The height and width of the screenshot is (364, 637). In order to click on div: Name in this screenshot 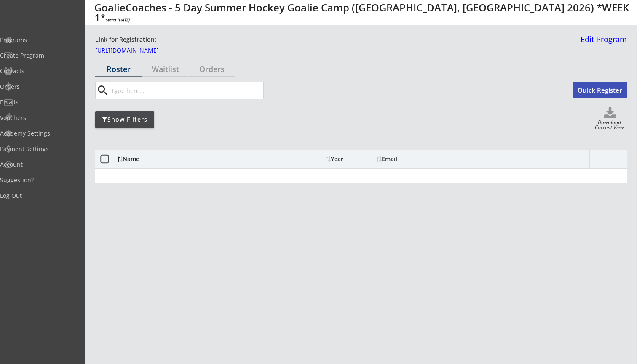, I will do `click(152, 159)`.